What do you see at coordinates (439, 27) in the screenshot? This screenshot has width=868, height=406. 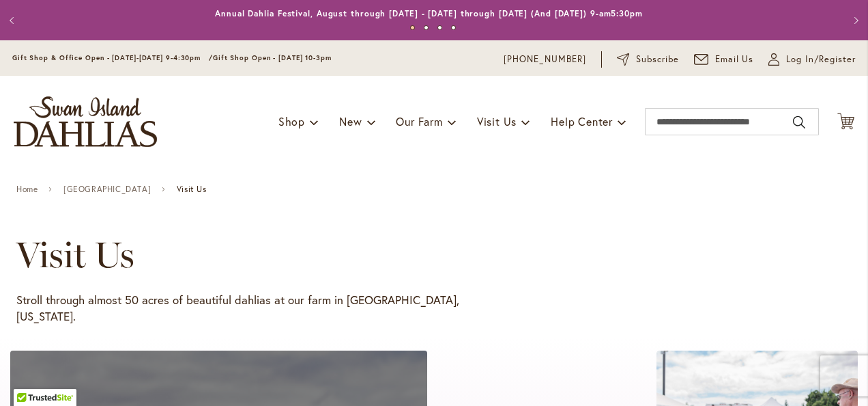 I see `button: 3 of 4` at bounding box center [439, 27].